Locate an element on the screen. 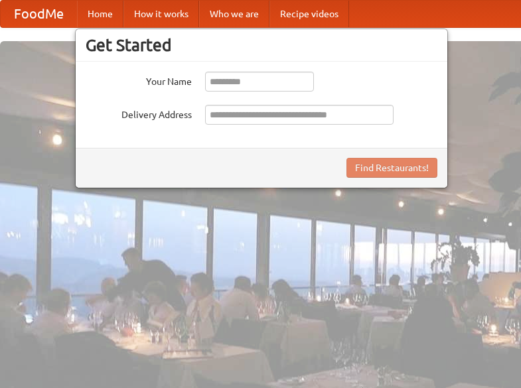  button: Find Restaurants! is located at coordinates (392, 168).